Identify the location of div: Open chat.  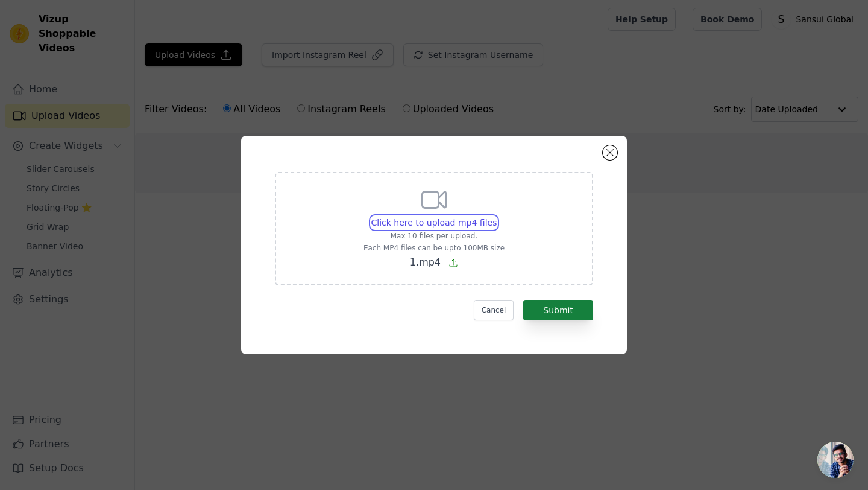
(835, 460).